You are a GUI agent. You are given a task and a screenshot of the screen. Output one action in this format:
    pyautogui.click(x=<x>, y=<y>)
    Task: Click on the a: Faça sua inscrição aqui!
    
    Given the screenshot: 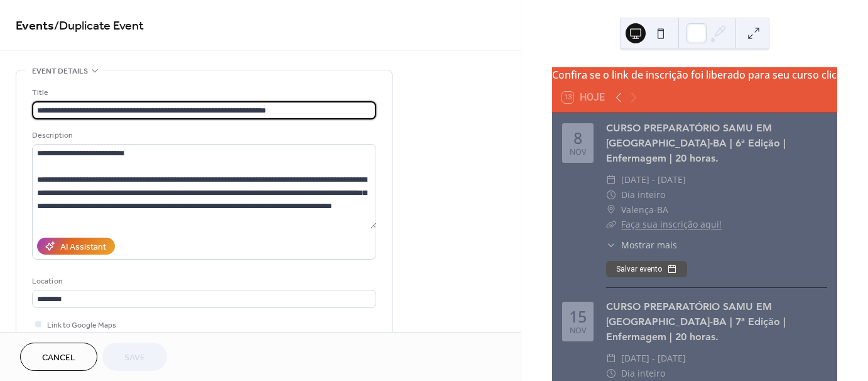 What is the action you would take?
    pyautogui.click(x=671, y=224)
    